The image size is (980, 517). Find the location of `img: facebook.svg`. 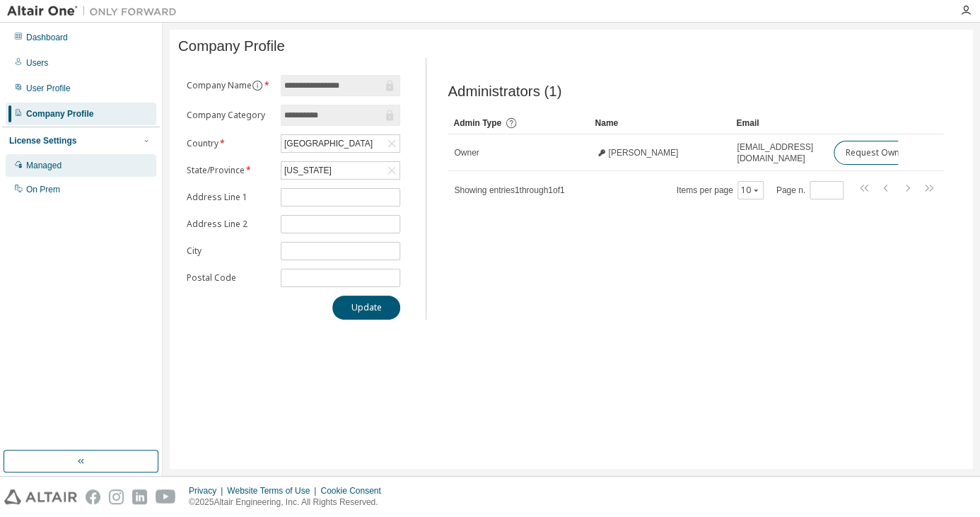

img: facebook.svg is located at coordinates (92, 496).